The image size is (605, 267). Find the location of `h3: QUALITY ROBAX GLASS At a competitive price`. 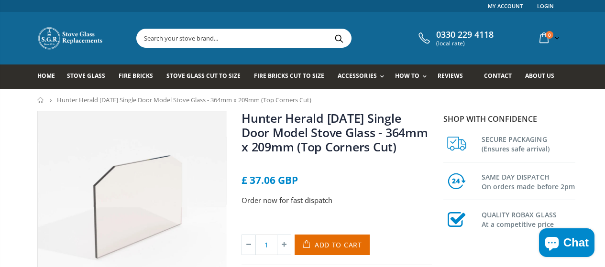

h3: QUALITY ROBAX GLASS At a competitive price is located at coordinates (529, 219).